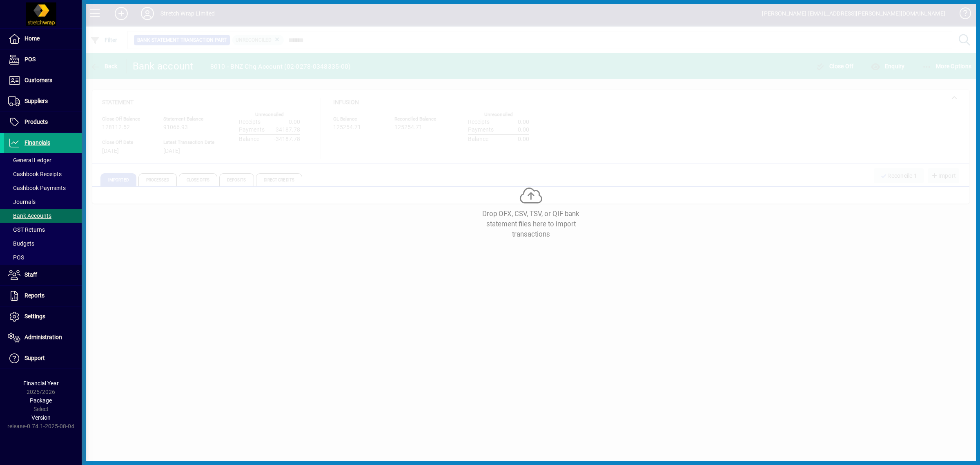 This screenshot has height=465, width=980. Describe the element at coordinates (30, 160) in the screenshot. I see `span: General Ledger` at that location.